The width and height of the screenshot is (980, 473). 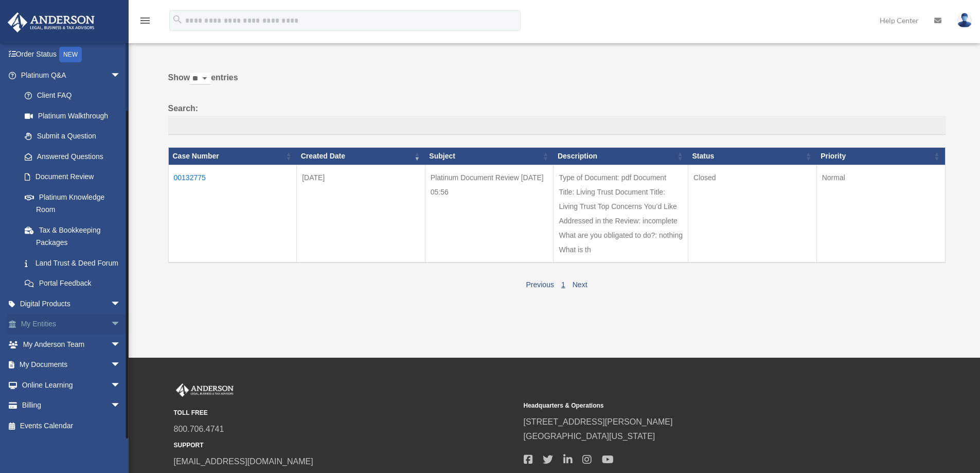 I want to click on td: Closed, so click(x=753, y=214).